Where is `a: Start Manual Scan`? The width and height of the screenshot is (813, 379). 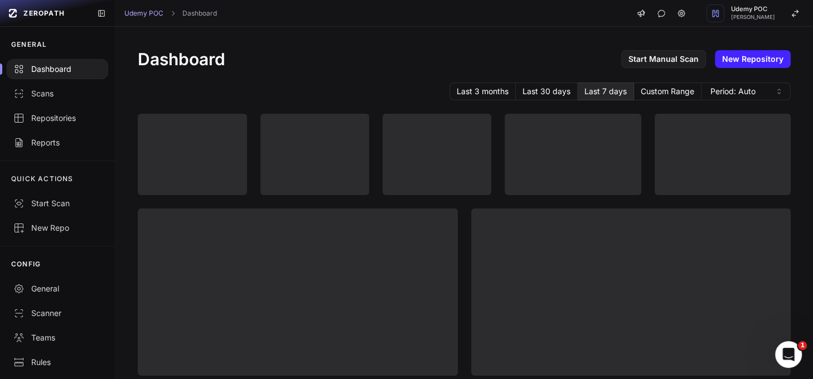
a: Start Manual Scan is located at coordinates (663, 59).